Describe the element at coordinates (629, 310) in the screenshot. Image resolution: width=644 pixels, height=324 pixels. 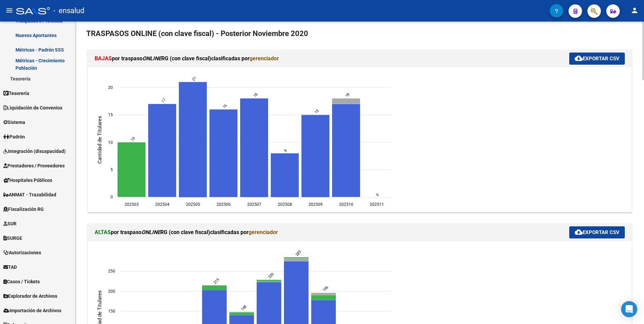
I see `div: Open Intercom Messenger` at that location.